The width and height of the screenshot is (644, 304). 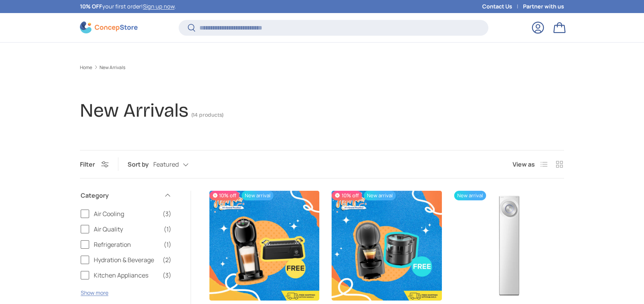 I want to click on a: Nescafé Dolce Gusto Genio S Plus, so click(x=265, y=246).